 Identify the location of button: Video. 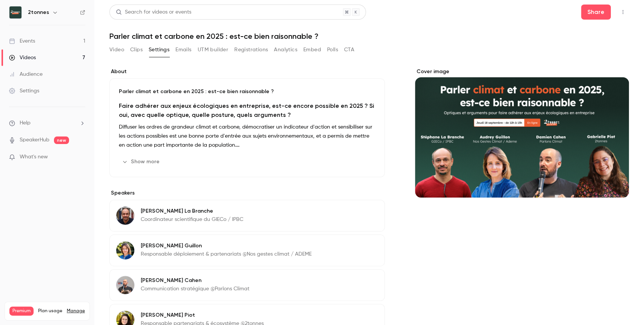
(116, 50).